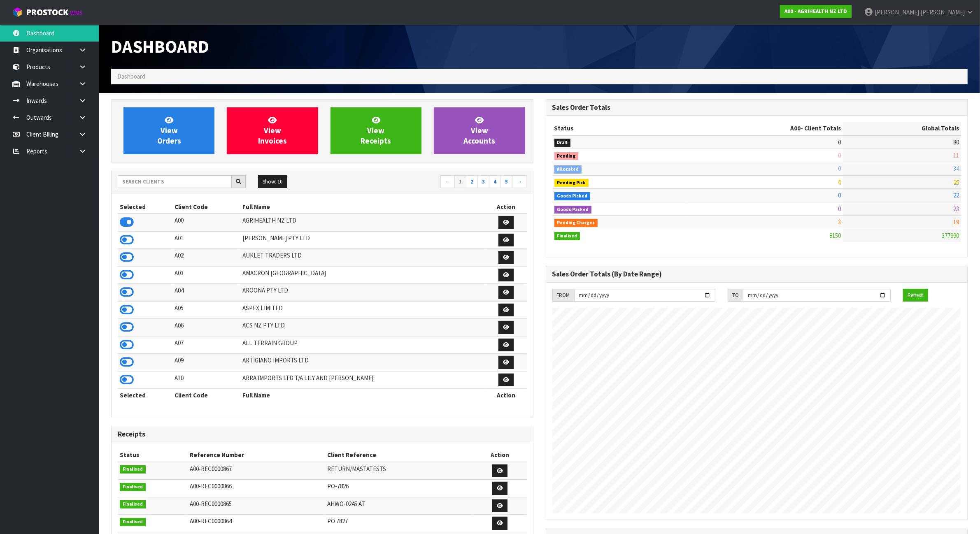 The image size is (980, 534). What do you see at coordinates (322, 434) in the screenshot?
I see `h3: Receipts` at bounding box center [322, 434].